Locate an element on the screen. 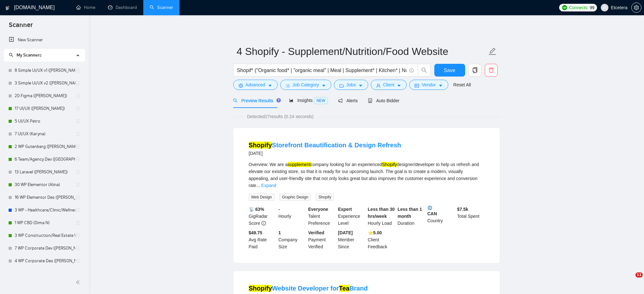  span: NEW is located at coordinates (321, 101).